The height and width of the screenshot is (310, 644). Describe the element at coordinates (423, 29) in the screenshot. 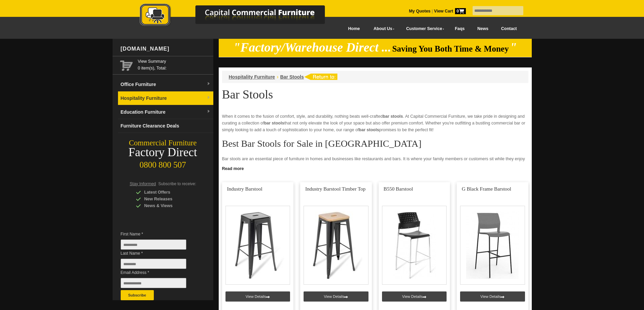

I see `a: Customer Service` at that location.